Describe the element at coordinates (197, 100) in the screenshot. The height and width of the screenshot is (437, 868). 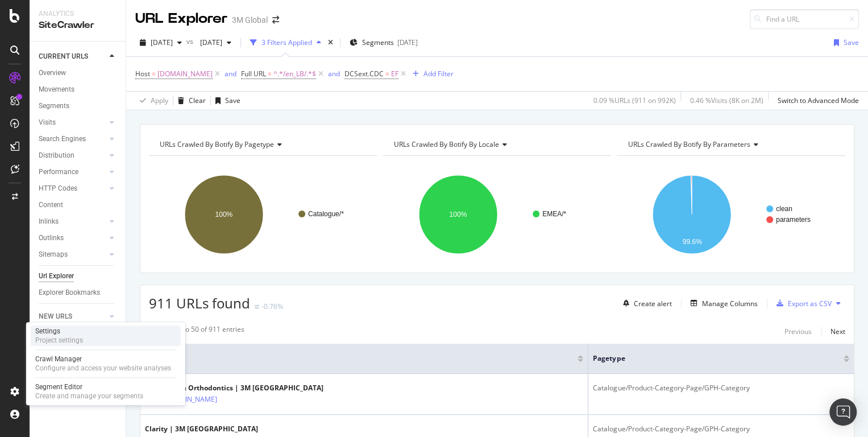
I see `div: Clear` at that location.